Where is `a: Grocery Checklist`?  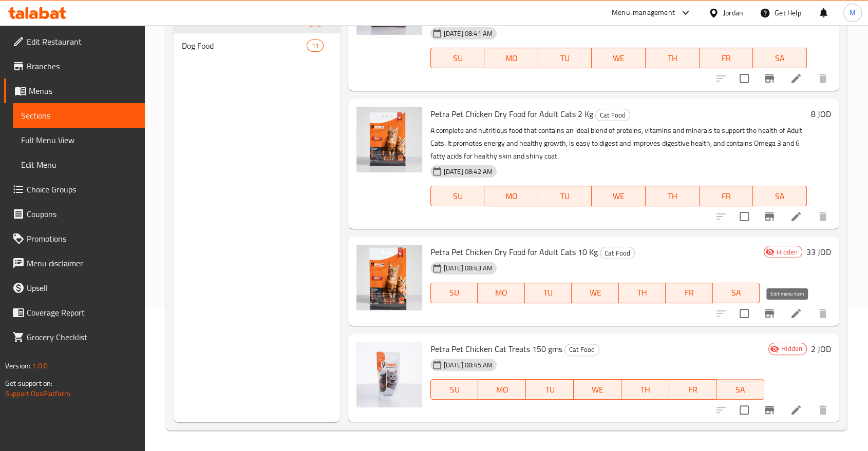
a: Grocery Checklist is located at coordinates (74, 337).